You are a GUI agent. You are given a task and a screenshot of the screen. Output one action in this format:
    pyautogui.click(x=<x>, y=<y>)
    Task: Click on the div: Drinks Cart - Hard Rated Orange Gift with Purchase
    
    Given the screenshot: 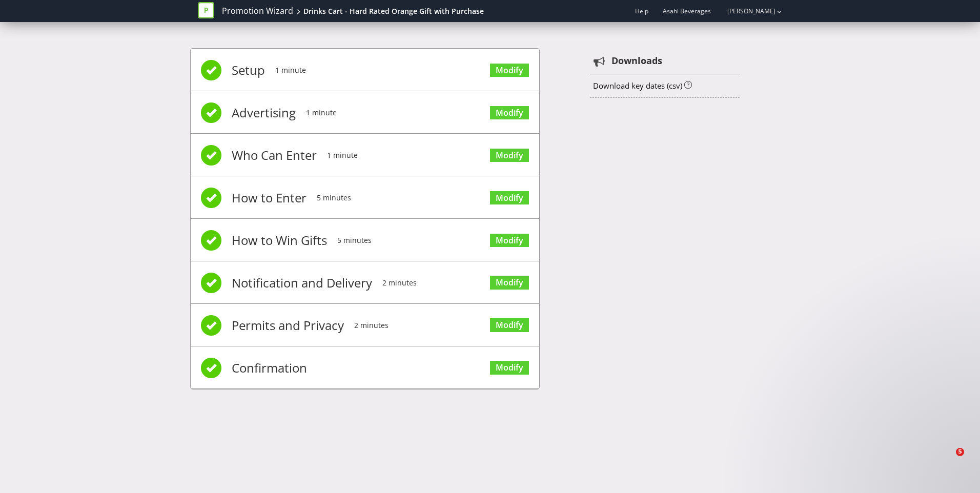 What is the action you would take?
    pyautogui.click(x=394, y=11)
    